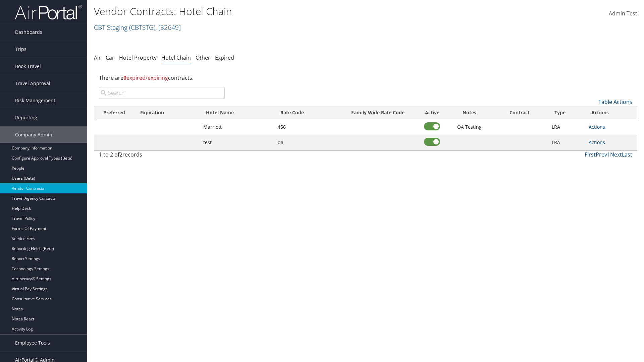 The width and height of the screenshot is (644, 362). What do you see at coordinates (29, 32) in the screenshot?
I see `span: Dashboards` at bounding box center [29, 32].